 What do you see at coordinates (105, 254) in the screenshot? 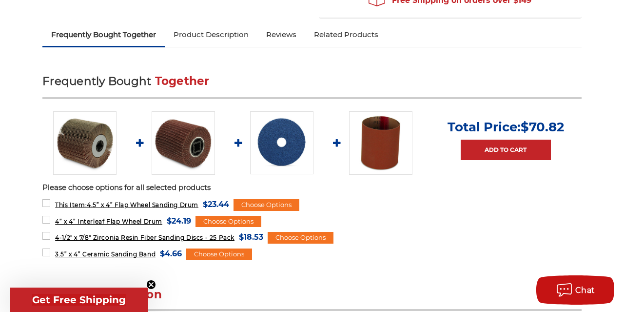
I see `span: 3.5” x 4” Ceramic Sanding Band` at bounding box center [105, 254].